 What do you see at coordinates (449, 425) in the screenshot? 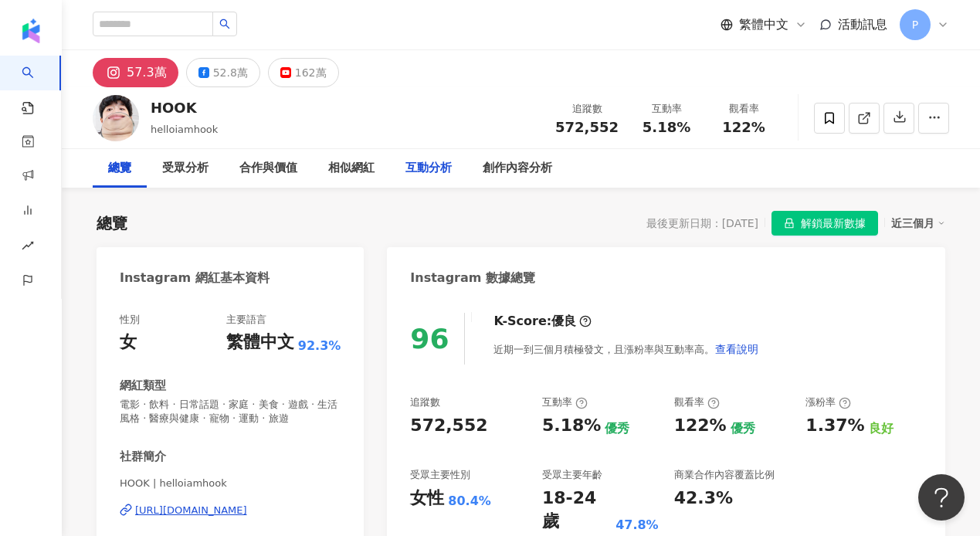
I see `div: 572,552` at bounding box center [449, 425].